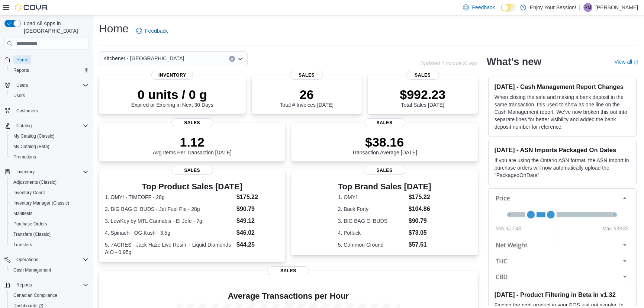 Image resolution: width=644 pixels, height=308 pixels. What do you see at coordinates (23, 245) in the screenshot?
I see `a: Transfers` at bounding box center [23, 245].